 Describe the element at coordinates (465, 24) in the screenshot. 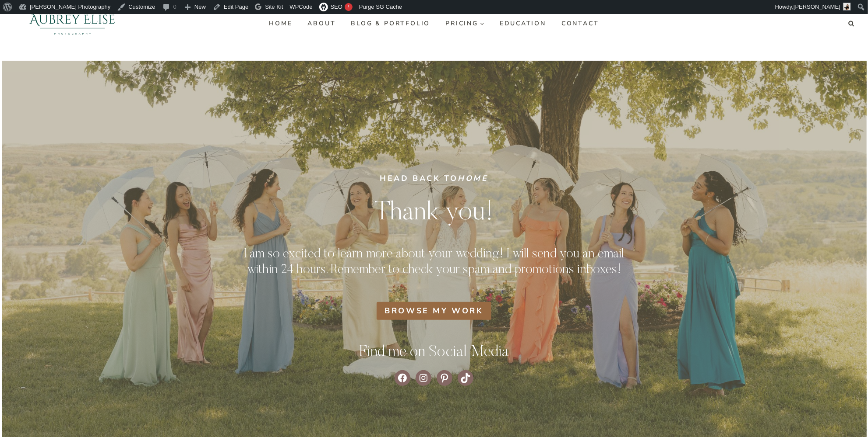

I see `button: Child menu of Pricing` at that location.